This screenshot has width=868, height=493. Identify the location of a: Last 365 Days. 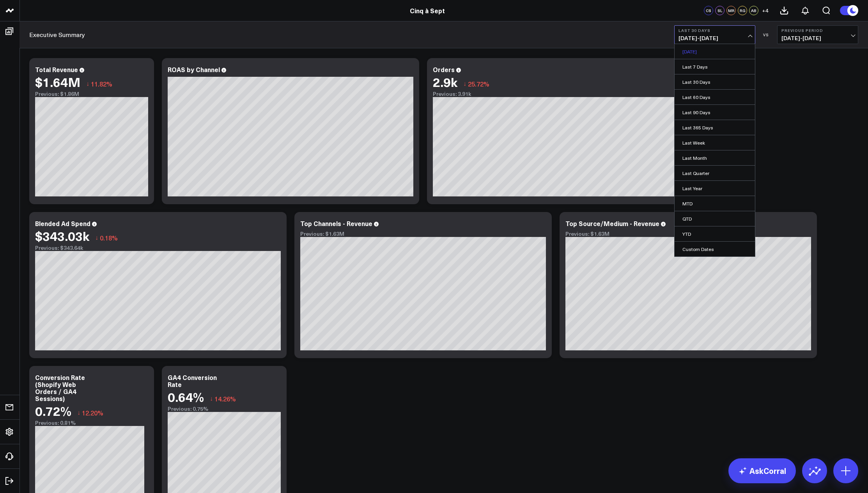
(714, 127).